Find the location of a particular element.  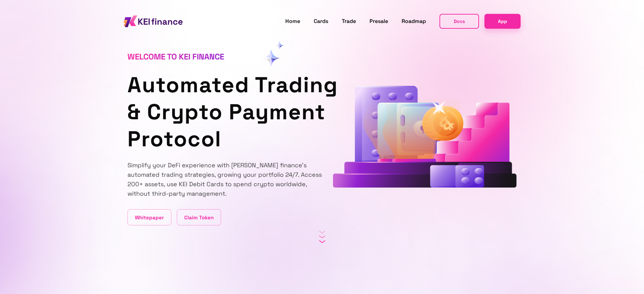

a: Claim Token is located at coordinates (198, 217).